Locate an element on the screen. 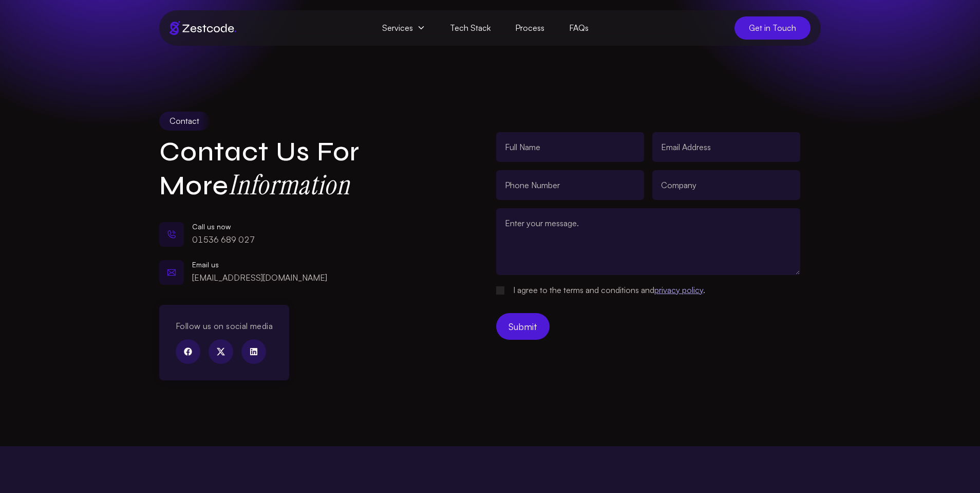 The width and height of the screenshot is (980, 493). a: twitter is located at coordinates (221, 351).